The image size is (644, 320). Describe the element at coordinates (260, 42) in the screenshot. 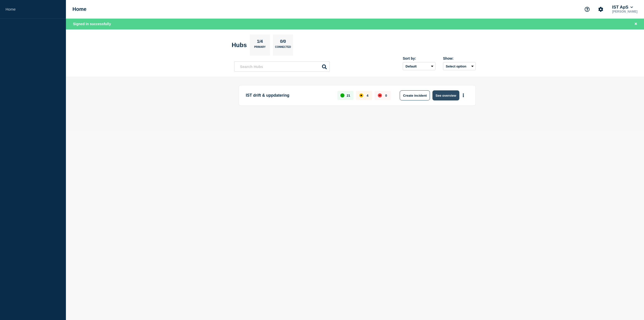

I see `p: 1/4` at that location.